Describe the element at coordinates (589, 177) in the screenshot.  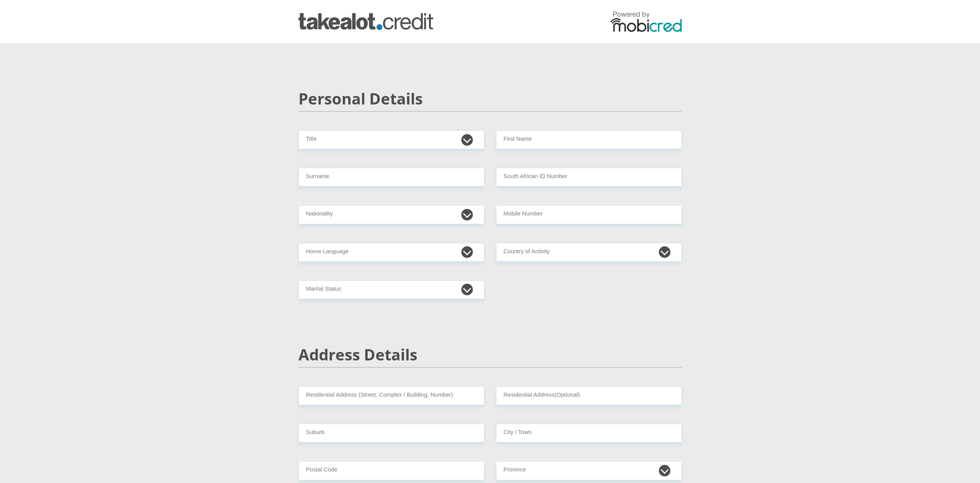
I see `input: ID Number` at that location.